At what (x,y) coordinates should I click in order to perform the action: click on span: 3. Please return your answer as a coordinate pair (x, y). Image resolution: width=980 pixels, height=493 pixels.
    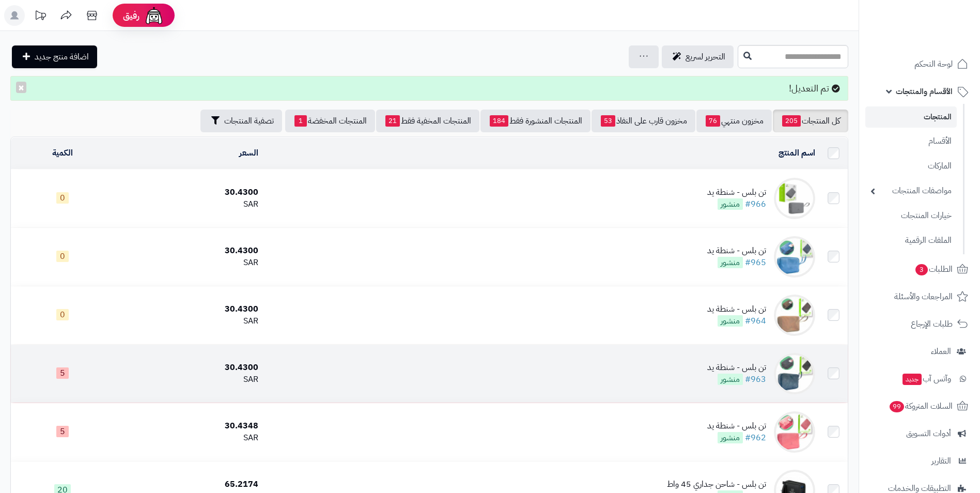
    Looking at the image, I should click on (922, 270).